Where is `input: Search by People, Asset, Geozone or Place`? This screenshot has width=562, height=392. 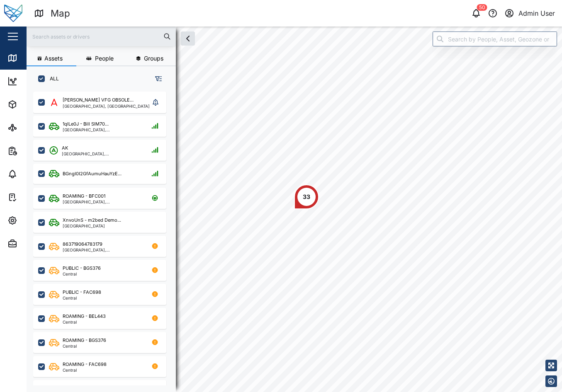
input: Search by People, Asset, Geozone or Place is located at coordinates (495, 39).